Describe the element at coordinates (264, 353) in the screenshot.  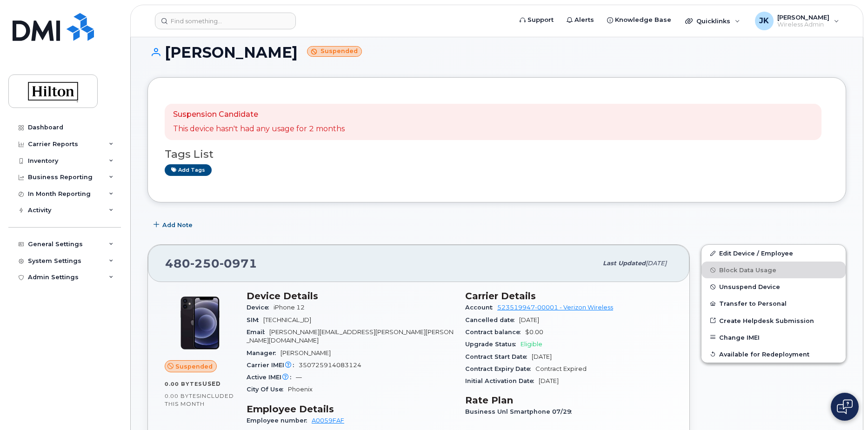
I see `span: Manager` at that location.